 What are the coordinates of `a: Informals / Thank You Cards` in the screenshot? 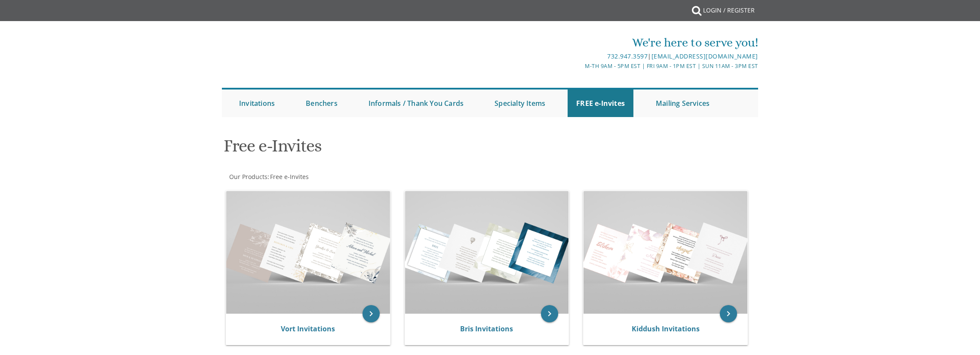 It's located at (416, 103).